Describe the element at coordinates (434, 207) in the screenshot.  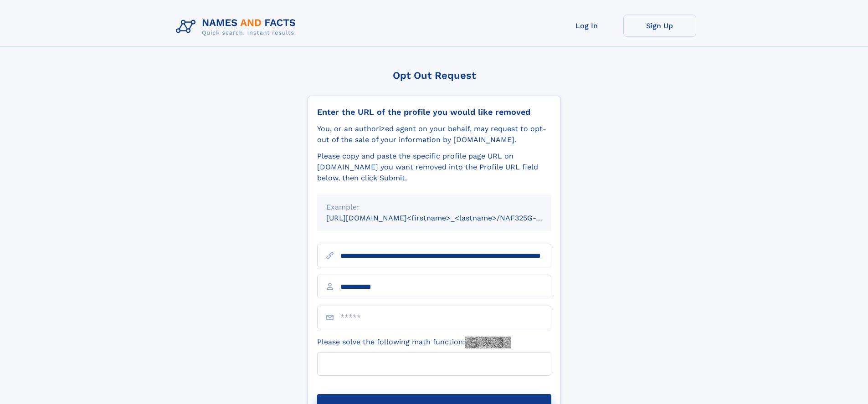
I see `div: Example:` at that location.